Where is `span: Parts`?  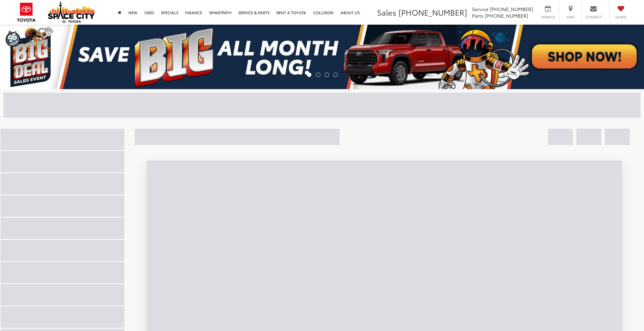
span: Parts is located at coordinates (477, 15).